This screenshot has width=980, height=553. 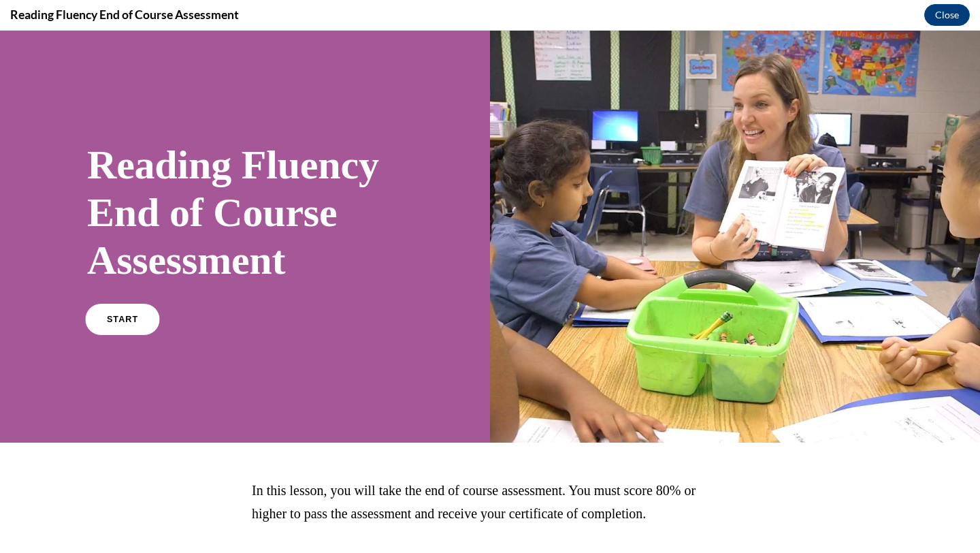 I want to click on span: In this lesson, you will take the end of course assessment. You must score 80% or higher to pass ..., so click(x=474, y=472).